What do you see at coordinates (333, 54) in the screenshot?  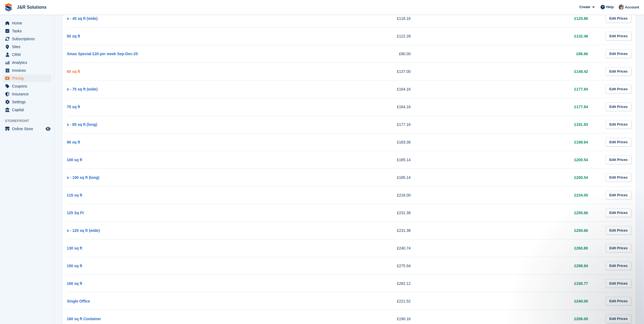 I see `td: £80.00` at bounding box center [333, 54].